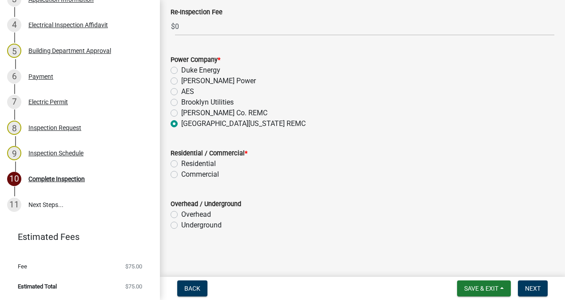  What do you see at coordinates (14, 153) in the screenshot?
I see `div: 9` at bounding box center [14, 153].